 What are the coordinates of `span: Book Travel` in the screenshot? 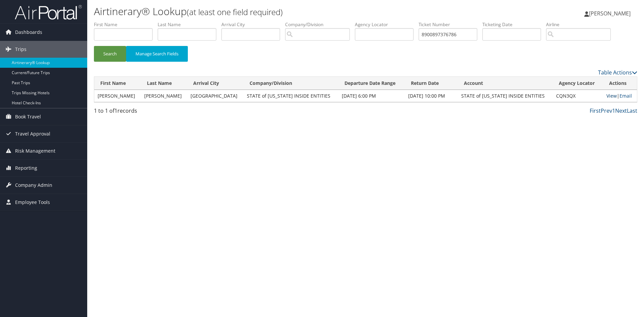 It's located at (28, 117).